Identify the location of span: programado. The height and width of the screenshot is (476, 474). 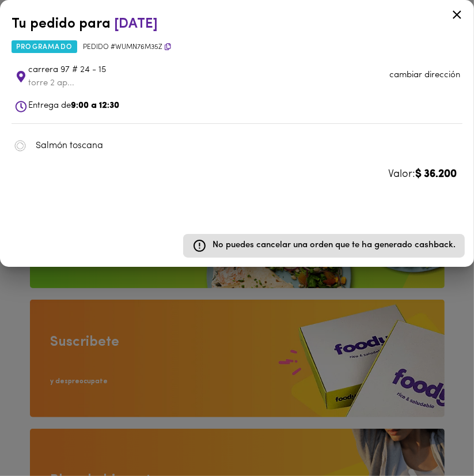
(44, 47).